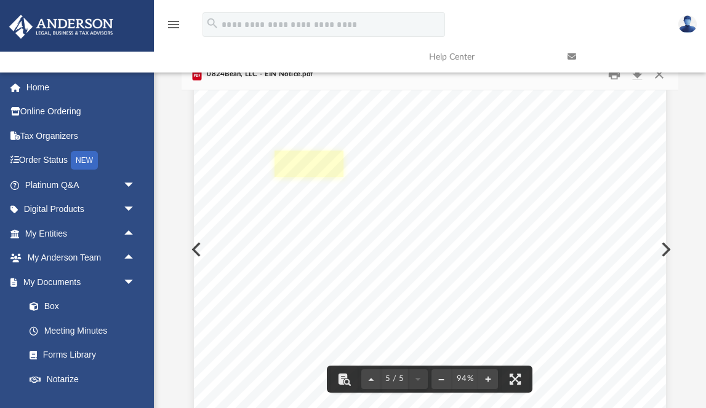 The width and height of the screenshot is (706, 408). Describe the element at coordinates (78, 282) in the screenshot. I see `a: My Documentsarrow_drop_down` at that location.